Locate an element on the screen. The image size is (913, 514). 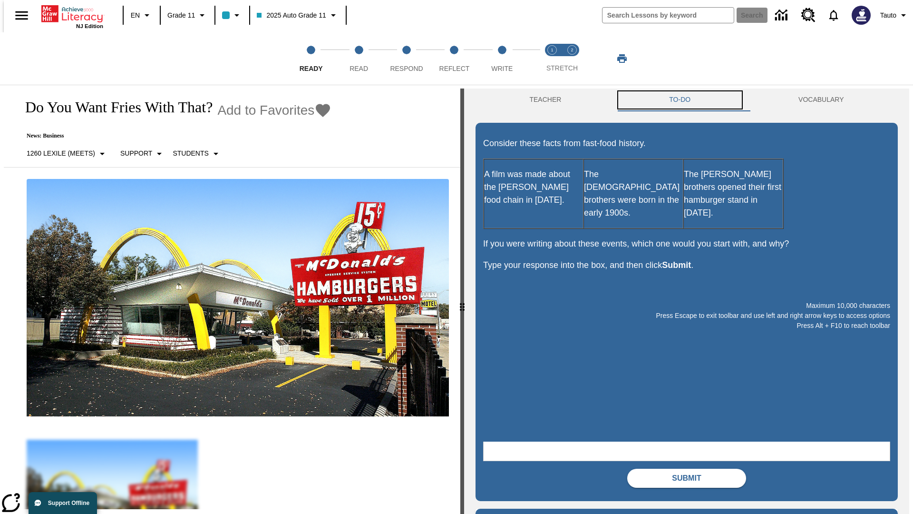
button: Reflect step 4 of 5 is located at coordinates (454, 59).